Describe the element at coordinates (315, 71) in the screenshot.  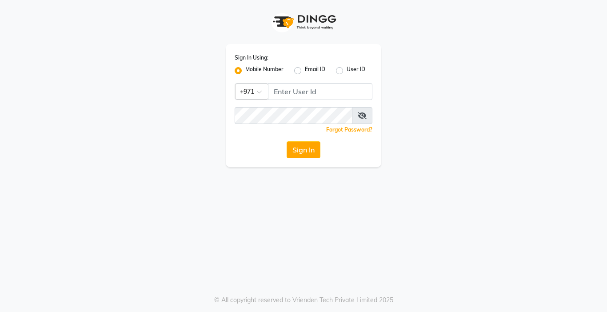
I see `label: Email ID` at that location.